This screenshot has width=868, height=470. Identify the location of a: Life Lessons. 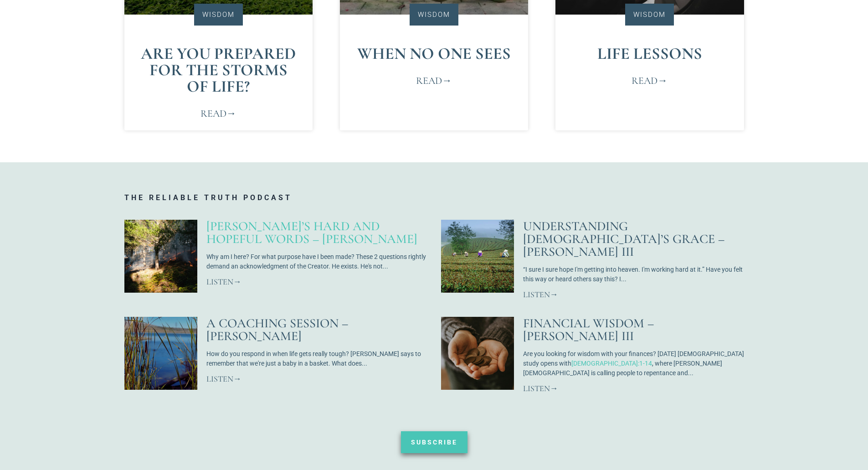
(650, 53).